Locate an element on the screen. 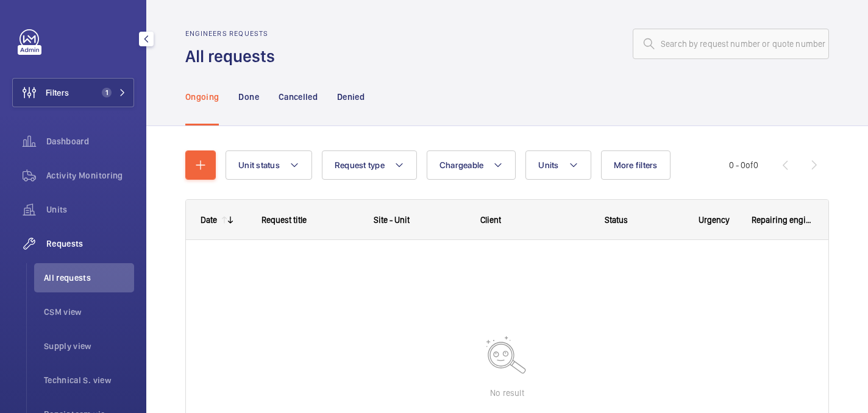 The height and width of the screenshot is (413, 868). span: Site - Unit is located at coordinates (391, 220).